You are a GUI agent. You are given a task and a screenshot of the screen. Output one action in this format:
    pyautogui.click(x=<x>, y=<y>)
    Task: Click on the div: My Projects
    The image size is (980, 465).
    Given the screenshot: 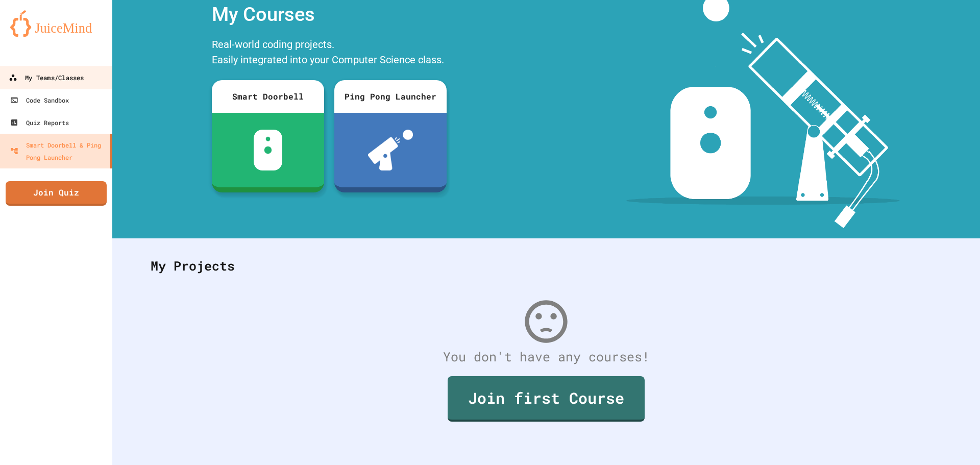 What is the action you would take?
    pyautogui.click(x=546, y=265)
    